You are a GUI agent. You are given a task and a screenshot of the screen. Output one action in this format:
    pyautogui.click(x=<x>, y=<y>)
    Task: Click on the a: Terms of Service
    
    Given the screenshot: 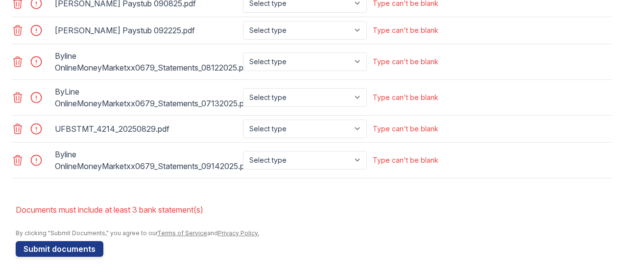 What is the action you would take?
    pyautogui.click(x=182, y=233)
    